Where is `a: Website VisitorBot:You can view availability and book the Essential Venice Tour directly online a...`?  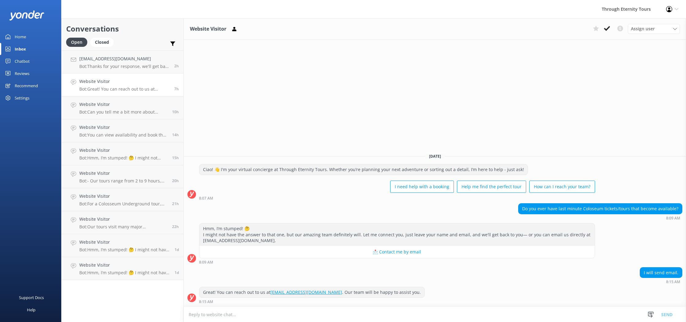
a: Website VisitorBot:You can view availability and book the Essential Venice Tour directly online a... is located at coordinates (122, 131).